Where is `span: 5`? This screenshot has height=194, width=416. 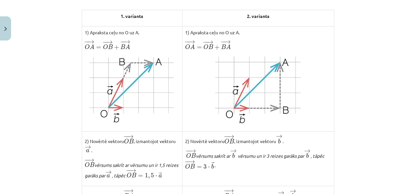
span: 5 is located at coordinates (152, 175).